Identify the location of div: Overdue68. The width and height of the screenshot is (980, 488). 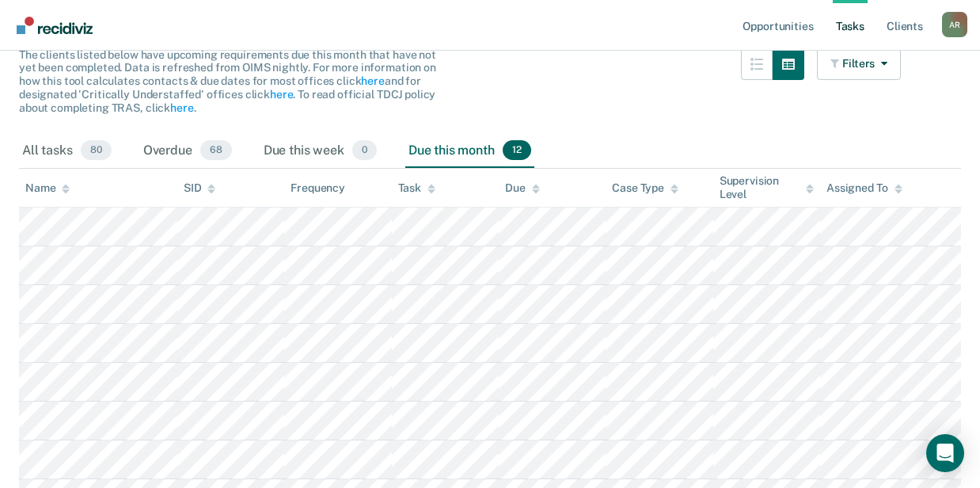
(188, 152).